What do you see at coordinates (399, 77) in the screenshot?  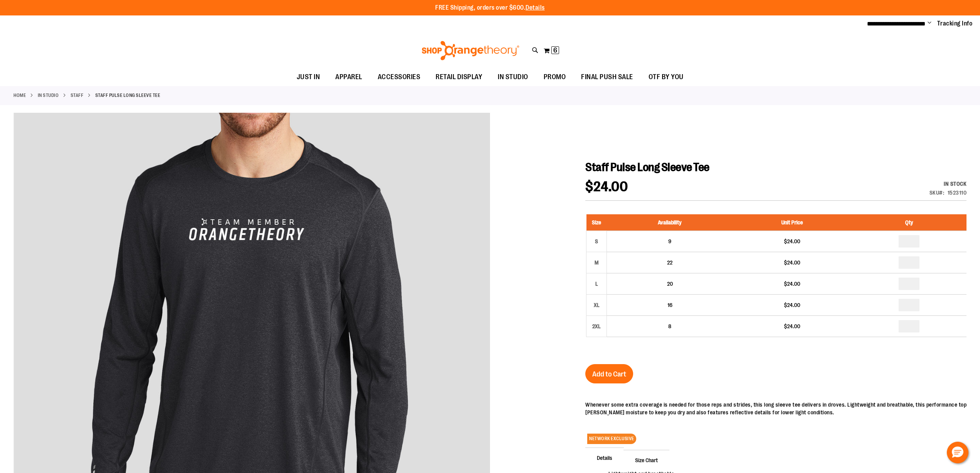 I see `a: ACCESSORIES` at bounding box center [399, 77].